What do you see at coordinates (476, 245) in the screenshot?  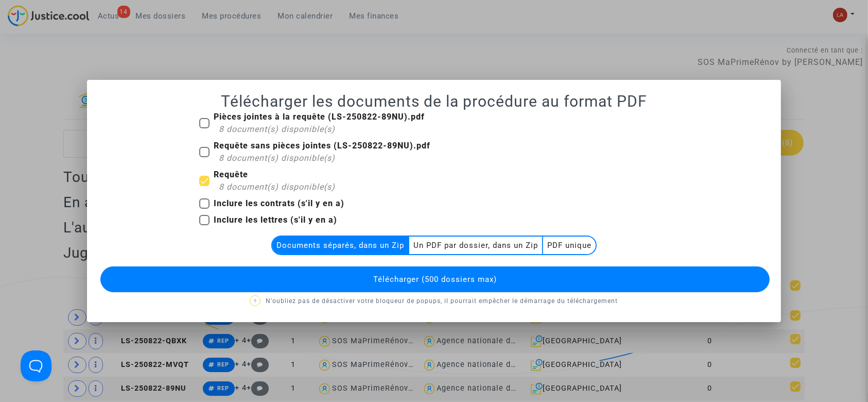 I see `multi-toggle-item: Un PDF par dossier, dans un Zip` at bounding box center [476, 245].